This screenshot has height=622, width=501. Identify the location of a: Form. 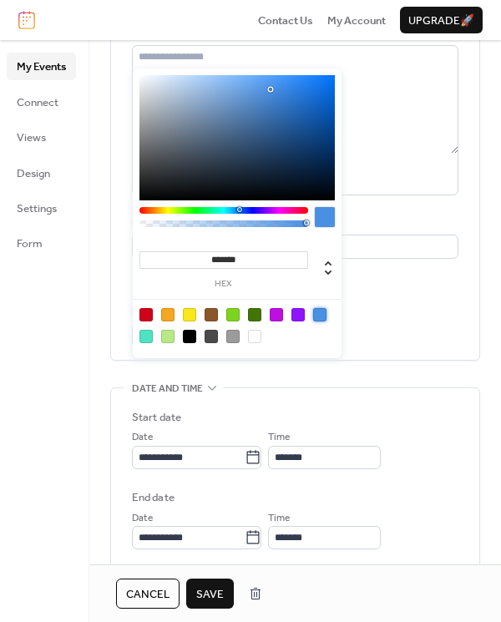
(41, 243).